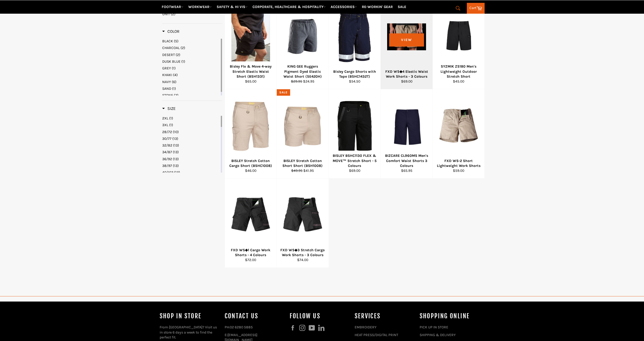  I want to click on div: BISLEY Stretch Cotton Short Short (BSH1008), so click(303, 163).